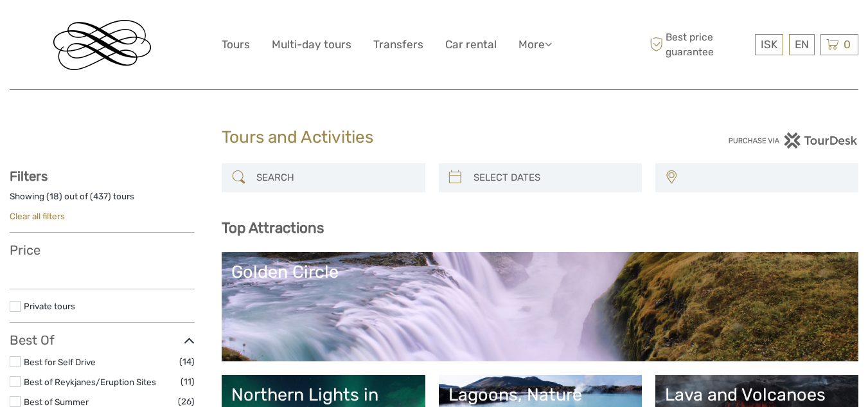 The width and height of the screenshot is (868, 407). Describe the element at coordinates (187, 361) in the screenshot. I see `span: (14)` at that location.